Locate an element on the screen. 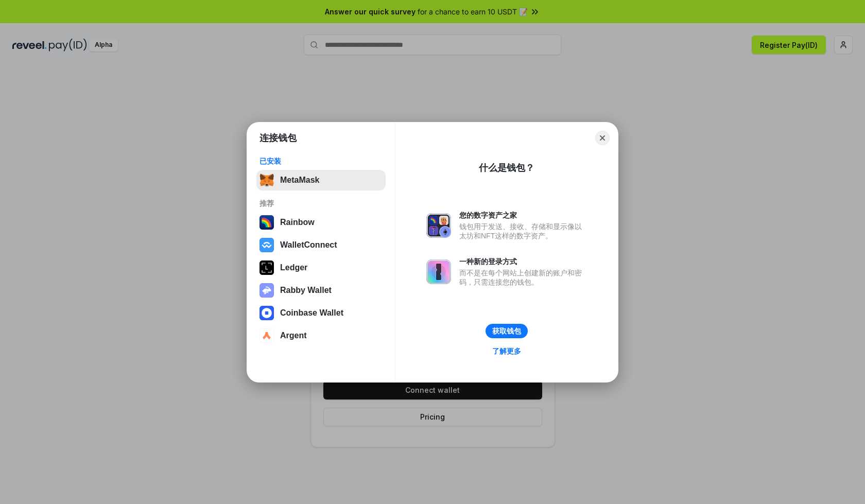 The height and width of the screenshot is (504, 865). a: 了解更多 is located at coordinates (507, 351).